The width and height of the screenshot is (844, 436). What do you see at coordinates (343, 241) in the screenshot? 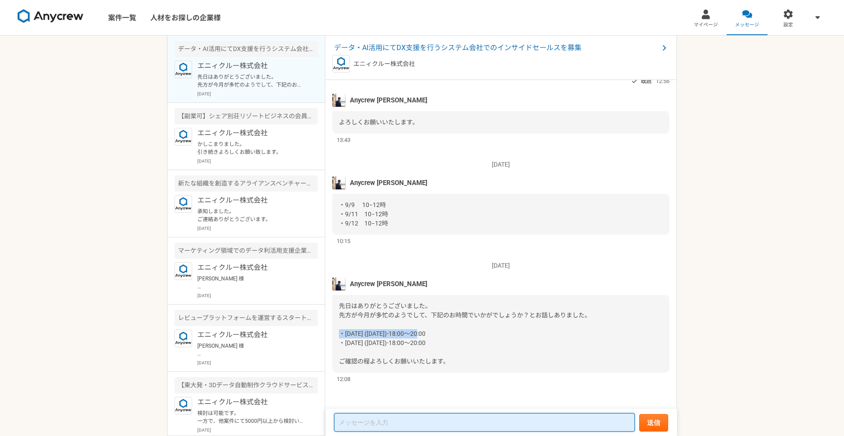
I see `span: 10:15` at bounding box center [343, 241].